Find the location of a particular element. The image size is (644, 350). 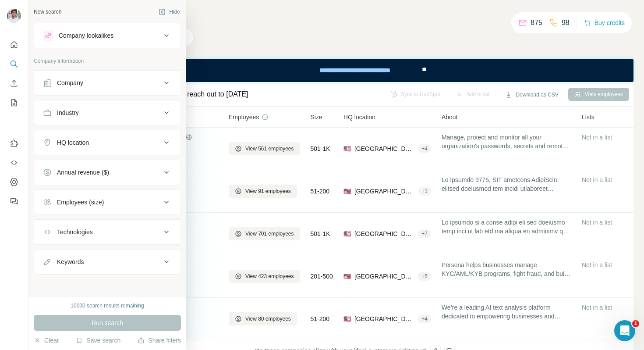

span: Persona helps businesses manage KYC/AML/KYB programs, fight fraud, and build trust by automating ... is located at coordinates (506, 269).